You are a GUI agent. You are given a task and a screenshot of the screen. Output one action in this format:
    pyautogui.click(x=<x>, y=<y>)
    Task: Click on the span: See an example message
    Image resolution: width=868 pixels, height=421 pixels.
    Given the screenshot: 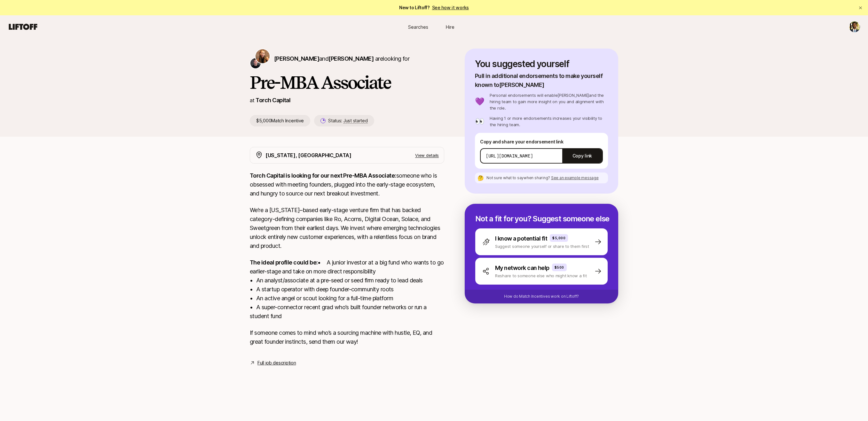 What is the action you would take?
    pyautogui.click(x=575, y=177)
    